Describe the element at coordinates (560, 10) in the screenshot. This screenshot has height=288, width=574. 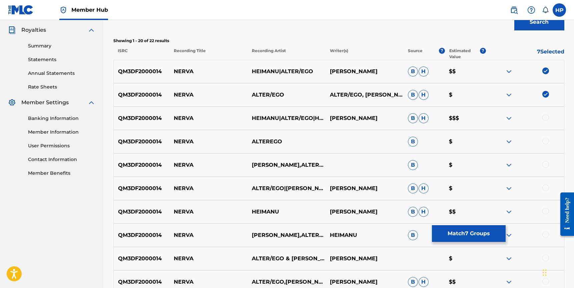
I see `div: User Menu` at that location.